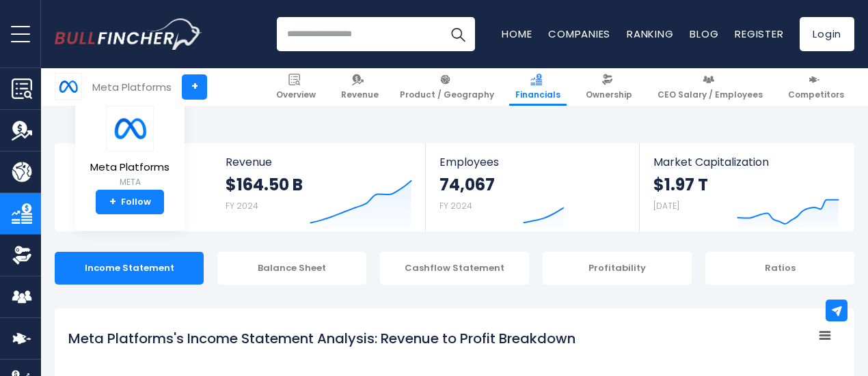 Image resolution: width=868 pixels, height=376 pixels. I want to click on strong: 74,067, so click(467, 185).